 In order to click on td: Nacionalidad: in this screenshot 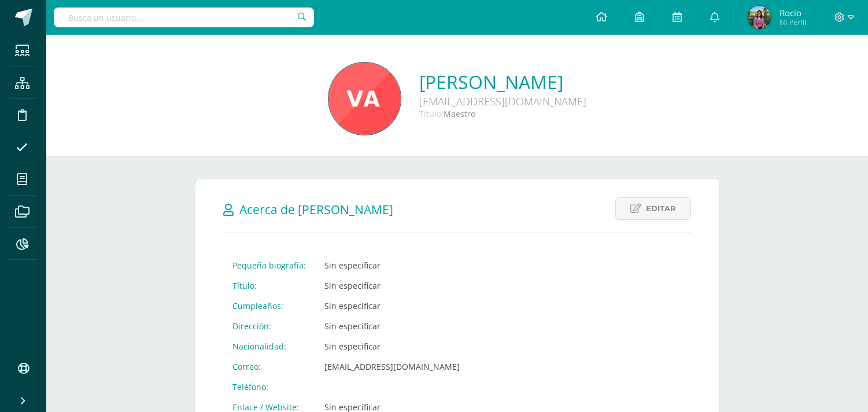, I will do `click(269, 346)`.